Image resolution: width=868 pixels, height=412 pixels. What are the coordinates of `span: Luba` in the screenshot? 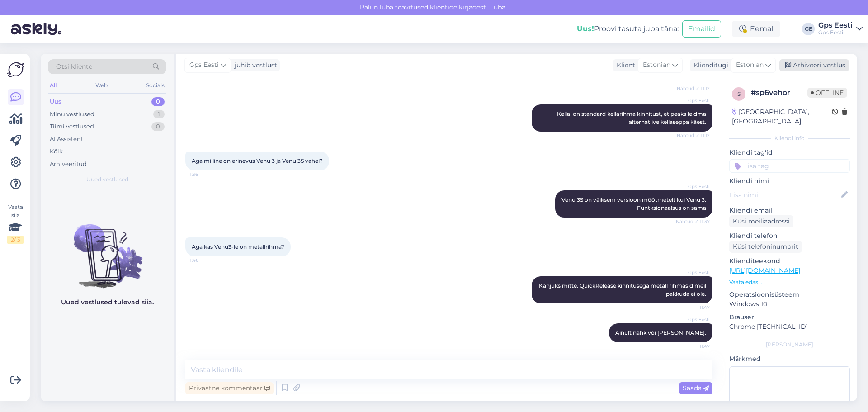 It's located at (498, 7).